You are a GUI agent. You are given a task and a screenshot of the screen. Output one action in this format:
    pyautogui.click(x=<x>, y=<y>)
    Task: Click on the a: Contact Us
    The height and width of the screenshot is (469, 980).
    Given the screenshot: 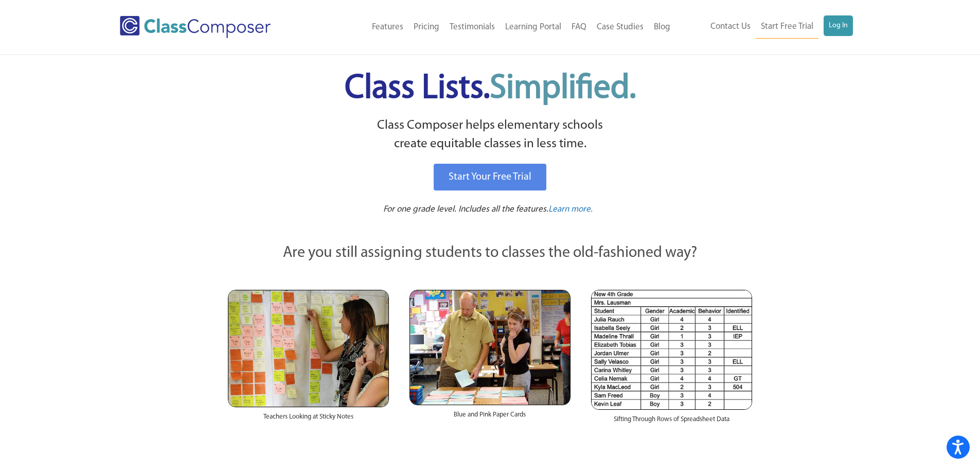 What is the action you would take?
    pyautogui.click(x=730, y=27)
    